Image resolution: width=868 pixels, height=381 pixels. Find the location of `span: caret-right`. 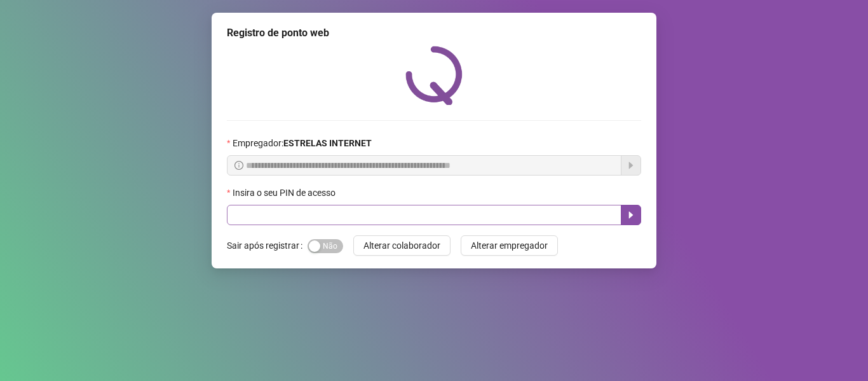

span: caret-right is located at coordinates (631, 215).